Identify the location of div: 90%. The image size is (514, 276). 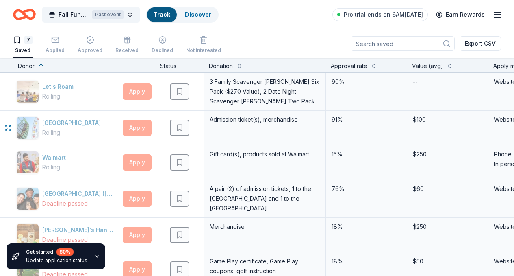
(366, 82).